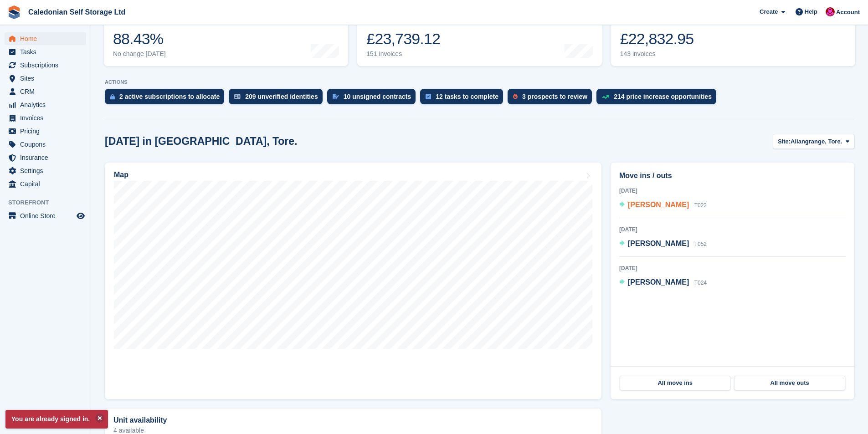 This screenshot has height=434, width=868. I want to click on div: £22,832.95, so click(657, 39).